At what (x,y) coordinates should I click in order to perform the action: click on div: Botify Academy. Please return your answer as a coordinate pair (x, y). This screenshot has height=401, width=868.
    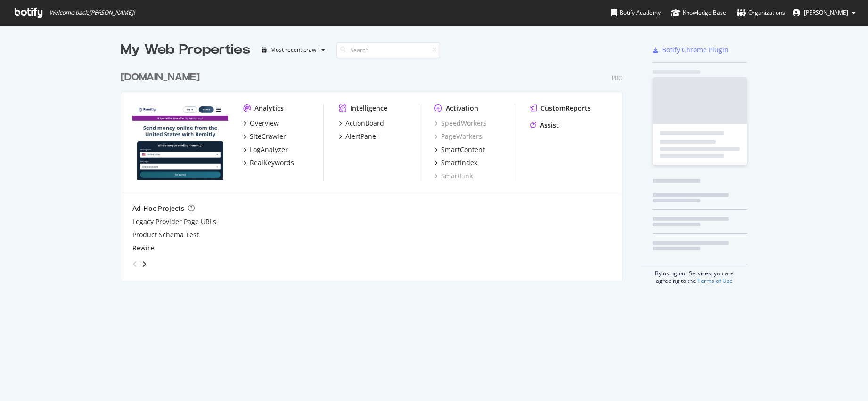
    Looking at the image, I should click on (636, 13).